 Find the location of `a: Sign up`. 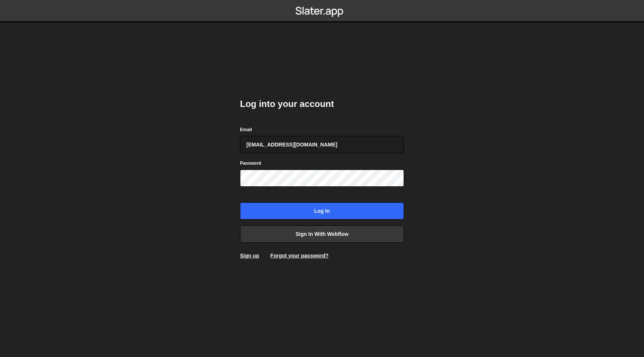

a: Sign up is located at coordinates (249, 256).